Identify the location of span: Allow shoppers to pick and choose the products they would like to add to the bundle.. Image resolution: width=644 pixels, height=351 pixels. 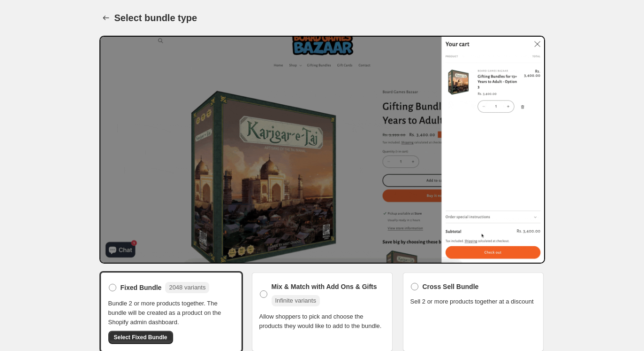
(322, 321).